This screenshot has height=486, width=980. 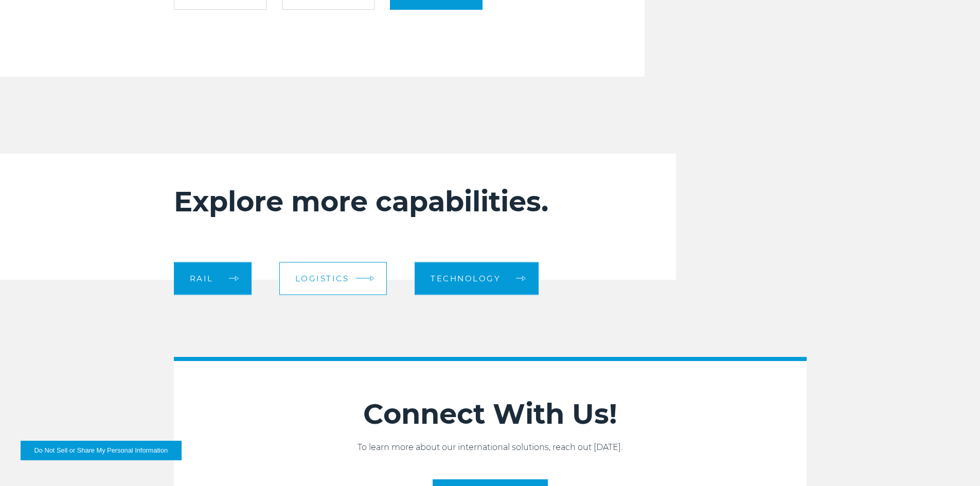 I want to click on span: logistics, so click(x=322, y=279).